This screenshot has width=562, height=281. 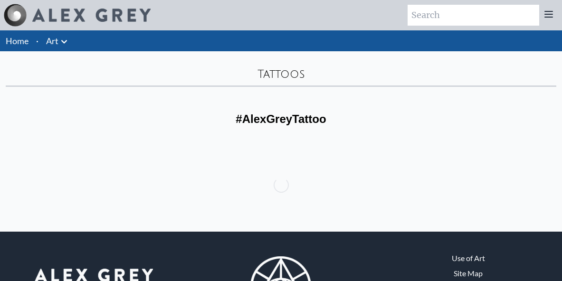 What do you see at coordinates (473, 15) in the screenshot?
I see `input: Search` at bounding box center [473, 15].